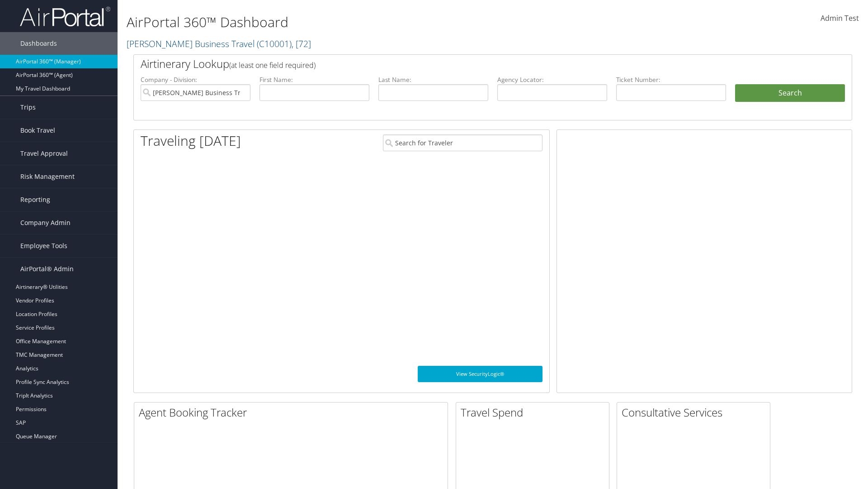 This screenshot has width=868, height=489. I want to click on button: Search, so click(790, 94).